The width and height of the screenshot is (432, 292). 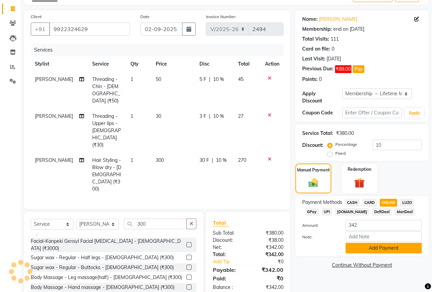 What do you see at coordinates (318, 69) in the screenshot?
I see `div: Previous Due:` at bounding box center [318, 69].